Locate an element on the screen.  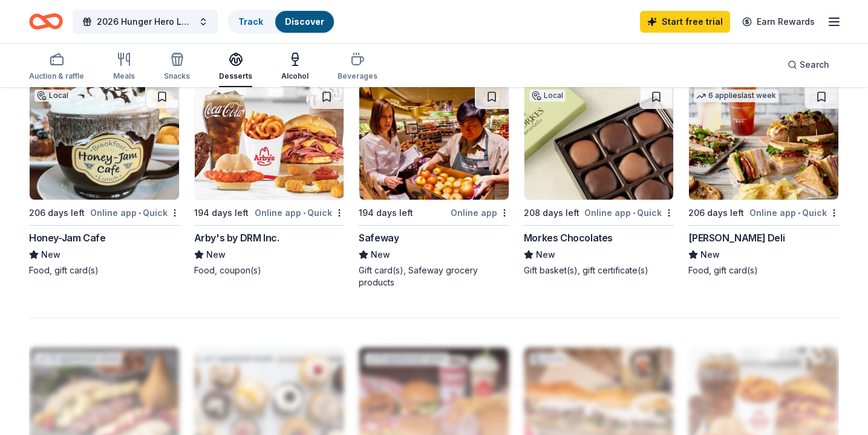
button: TrackDiscover is located at coordinates (281, 22).